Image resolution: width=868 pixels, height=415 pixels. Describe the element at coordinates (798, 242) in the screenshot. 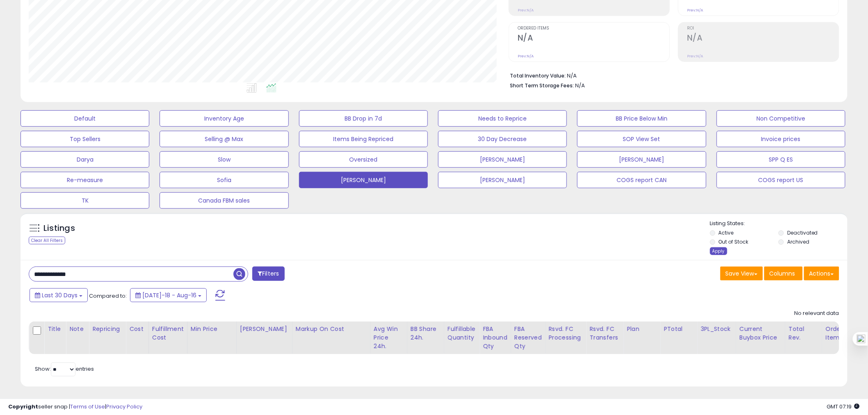

I see `label: Archived` at that location.